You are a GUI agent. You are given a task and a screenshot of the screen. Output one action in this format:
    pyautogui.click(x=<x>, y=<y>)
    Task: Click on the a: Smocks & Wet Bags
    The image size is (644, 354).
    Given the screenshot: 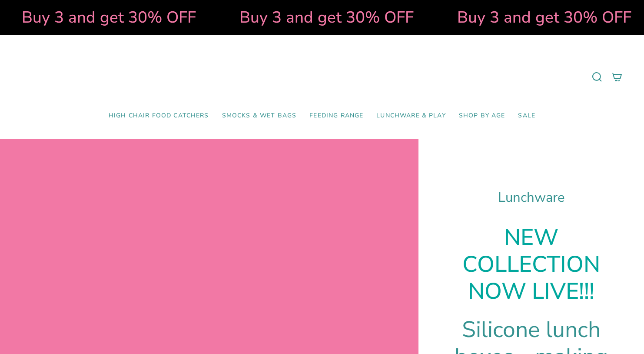 What is the action you would take?
    pyautogui.click(x=260, y=116)
    